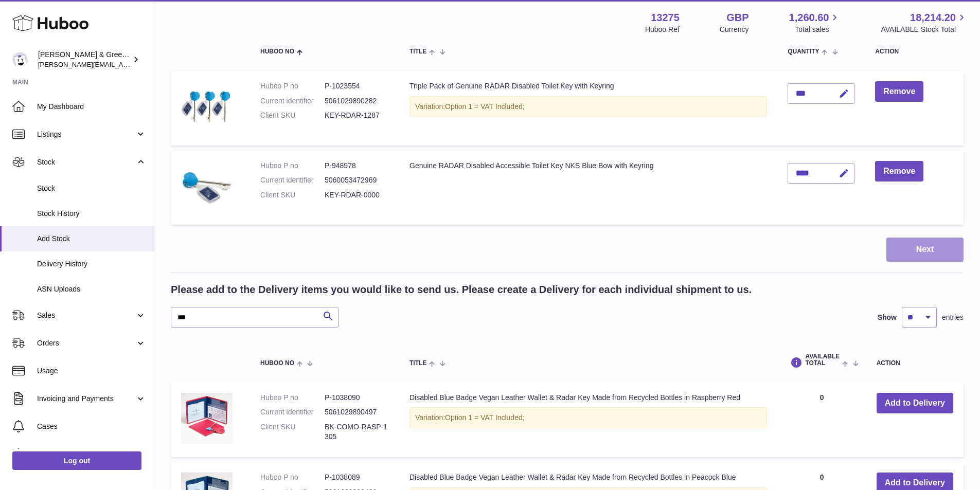  What do you see at coordinates (588, 108) in the screenshot?
I see `td: Triple Pack of Genuine RADAR Disabled Toilet Key with Keyring` at bounding box center [588, 108].